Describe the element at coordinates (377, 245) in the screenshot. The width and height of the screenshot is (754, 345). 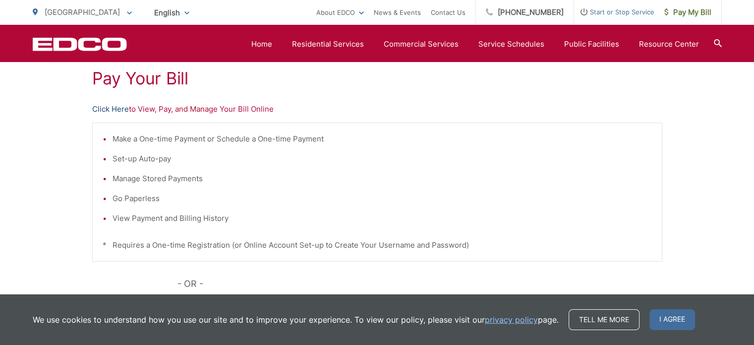
I see `p: * Requires a One-time Registration (or Online Account Set-up to Create Your Username and Password)` at that location.